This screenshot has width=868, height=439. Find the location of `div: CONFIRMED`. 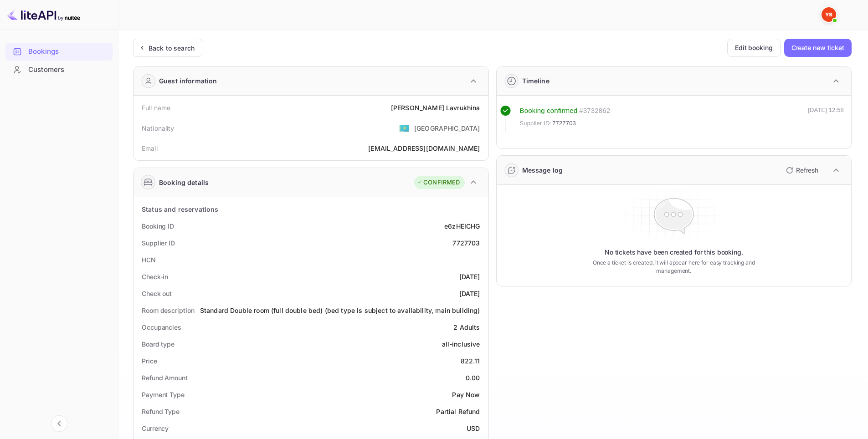

div: CONFIRMED is located at coordinates (438, 183).